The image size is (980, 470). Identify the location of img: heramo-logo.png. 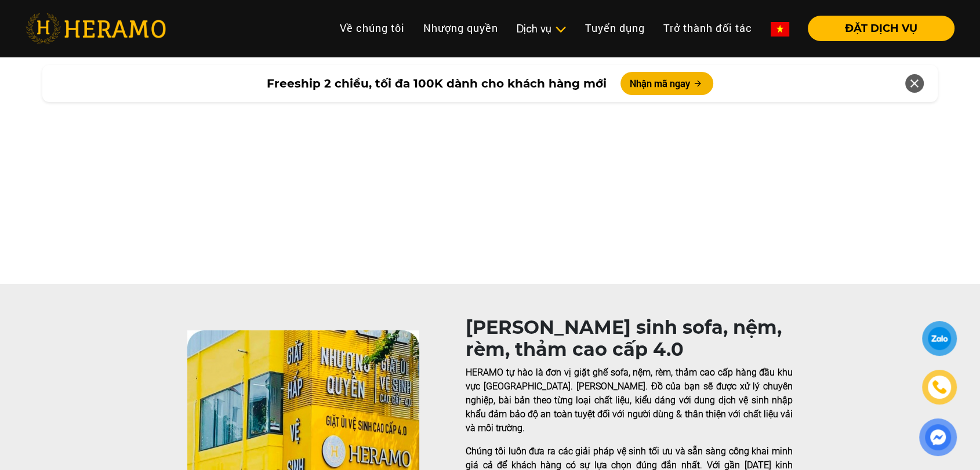
(96, 28).